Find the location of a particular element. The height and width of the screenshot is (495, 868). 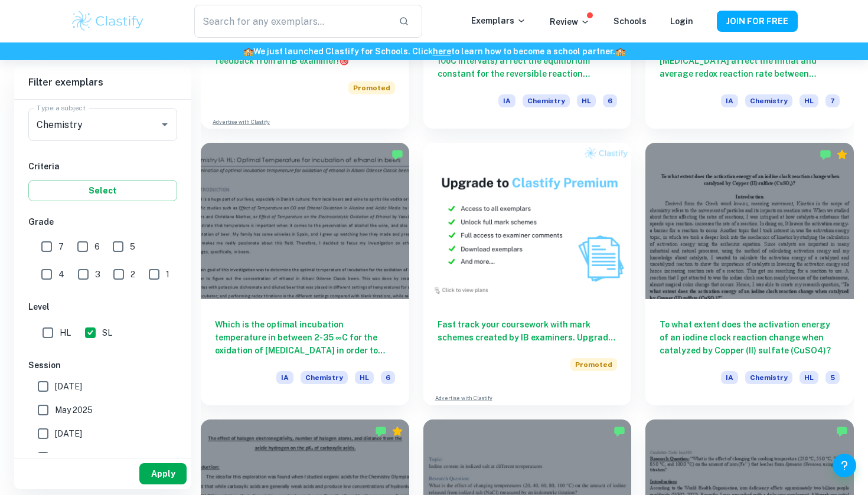

img: Thumbnail is located at coordinates (527, 221).